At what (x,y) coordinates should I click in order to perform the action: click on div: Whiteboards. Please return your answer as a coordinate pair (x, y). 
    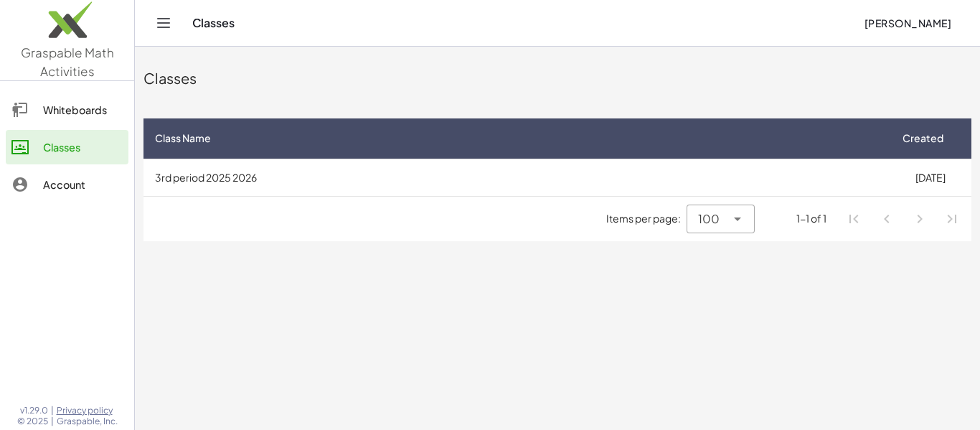
    Looking at the image, I should click on (82, 110).